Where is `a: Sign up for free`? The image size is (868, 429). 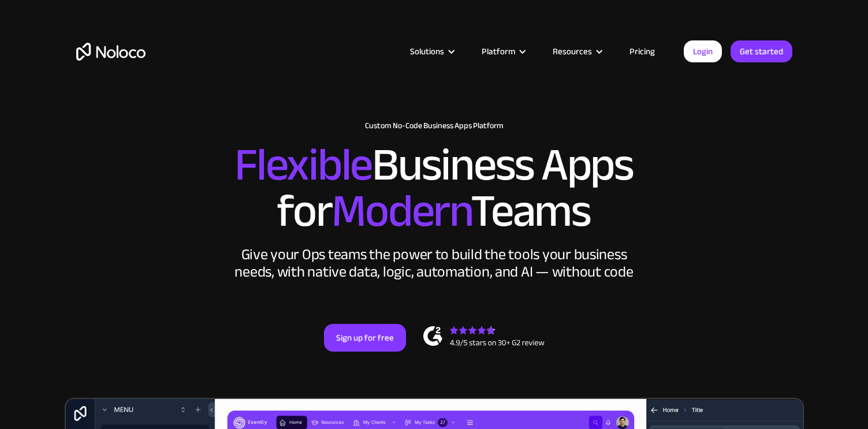 a: Sign up for free is located at coordinates (365, 337).